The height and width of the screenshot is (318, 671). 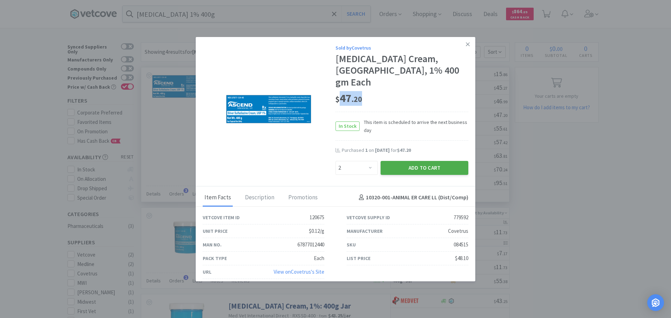 I want to click on span: 1, so click(x=366, y=150).